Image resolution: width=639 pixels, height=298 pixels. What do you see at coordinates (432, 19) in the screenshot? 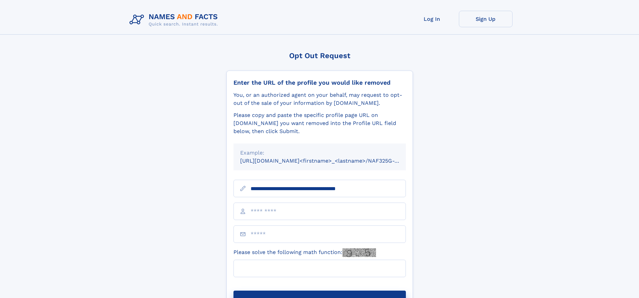
I see `a: Log In` at bounding box center [432, 19].